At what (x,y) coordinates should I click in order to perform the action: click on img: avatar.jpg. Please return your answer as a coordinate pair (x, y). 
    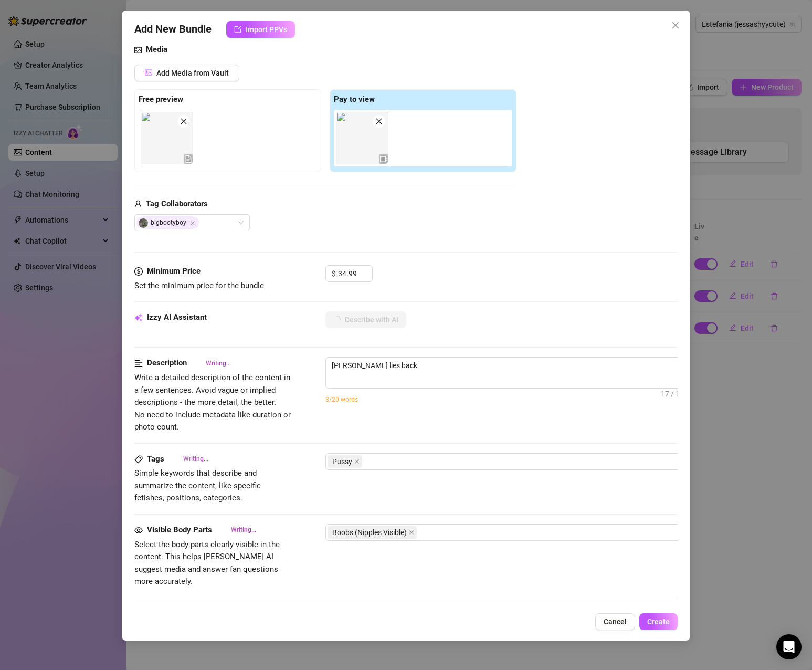
    Looking at the image, I should click on (143, 223).